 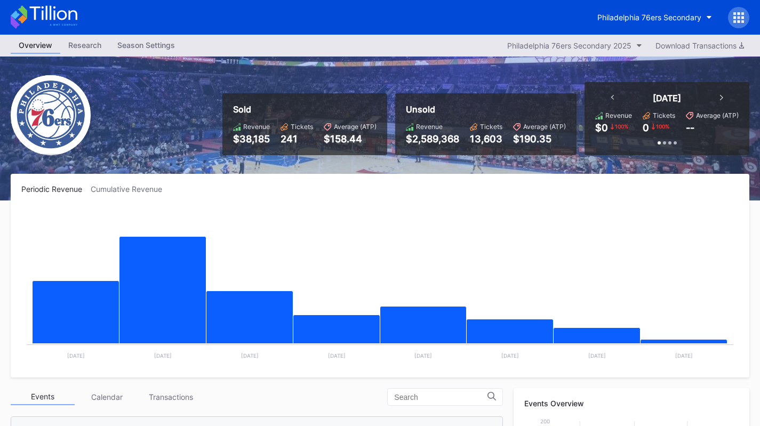 I want to click on svg: Chart title, so click(x=380, y=287).